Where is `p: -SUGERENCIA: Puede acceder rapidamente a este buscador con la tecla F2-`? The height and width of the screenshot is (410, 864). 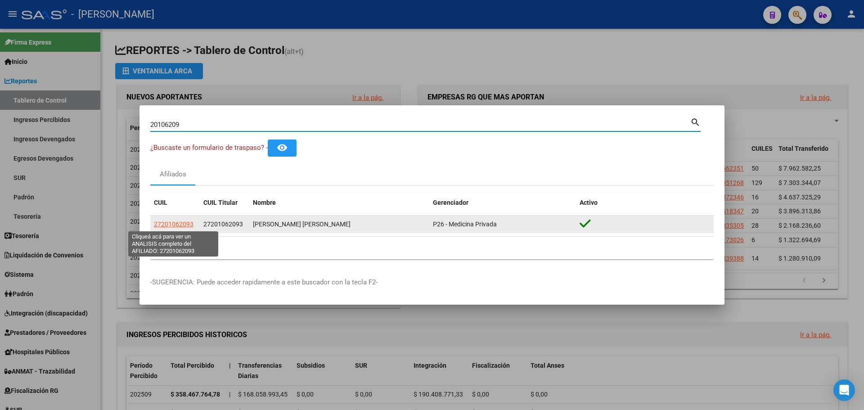
p: -SUGERENCIA: Puede acceder rapidamente a este buscador con la tecla F2- is located at coordinates (432, 282).